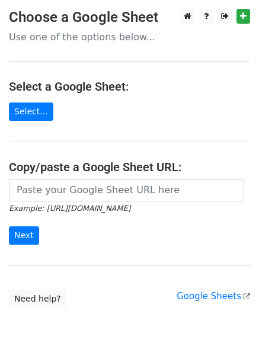 Image resolution: width=259 pixels, height=346 pixels. Describe the element at coordinates (37, 299) in the screenshot. I see `a: Need help?` at that location.